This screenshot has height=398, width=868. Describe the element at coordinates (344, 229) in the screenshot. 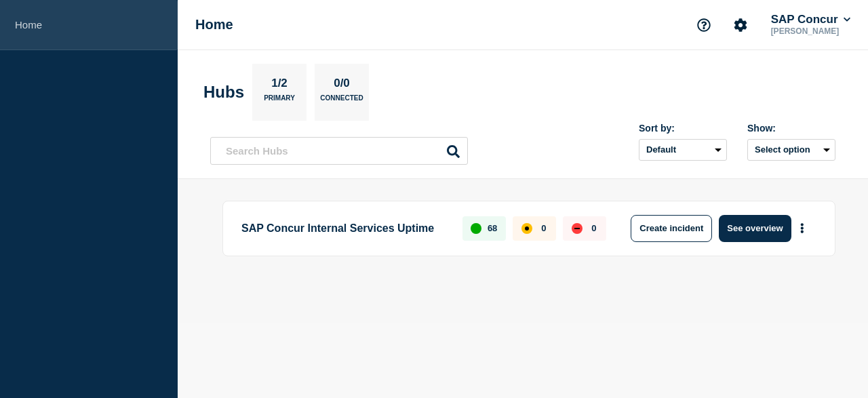

I see `p: SAP Concur Internal Services Uptime` at that location.